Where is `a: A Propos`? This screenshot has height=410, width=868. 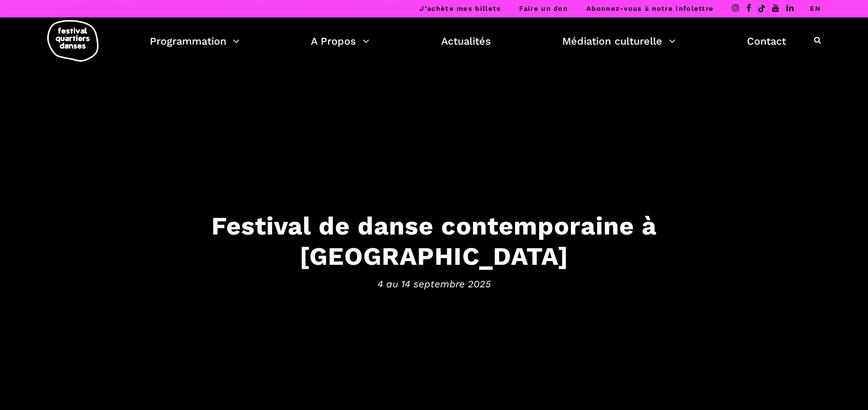 a: A Propos is located at coordinates (340, 41).